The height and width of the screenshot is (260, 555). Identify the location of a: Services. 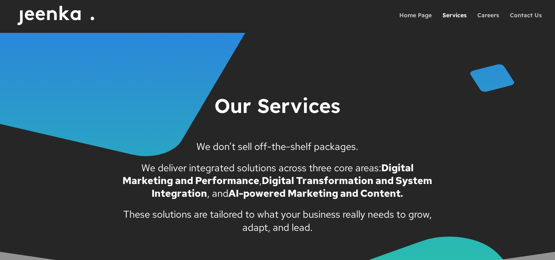
(454, 21).